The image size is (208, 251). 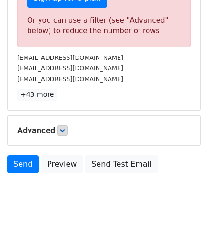 I want to click on div: Chat Widget, so click(x=184, y=228).